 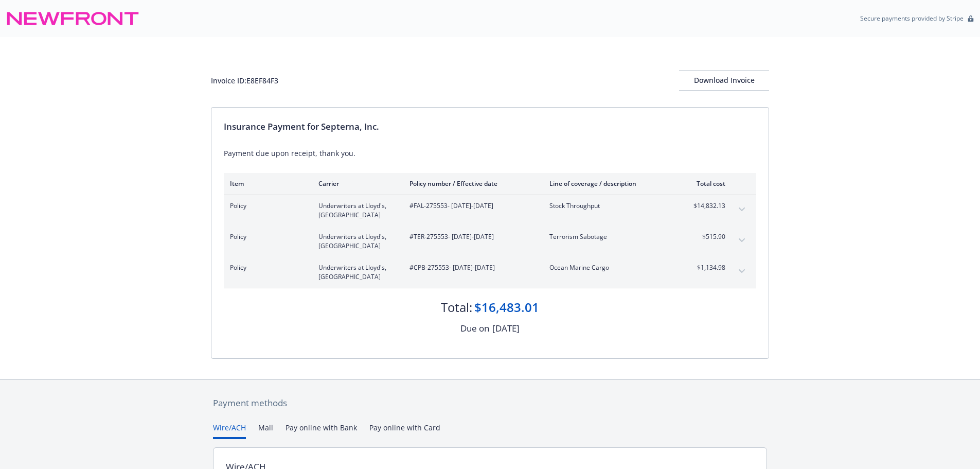 I want to click on button: Download Invoice, so click(x=724, y=80).